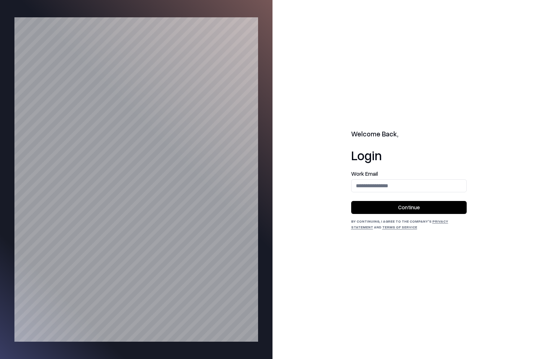  I want to click on a: Terms of Service, so click(399, 227).